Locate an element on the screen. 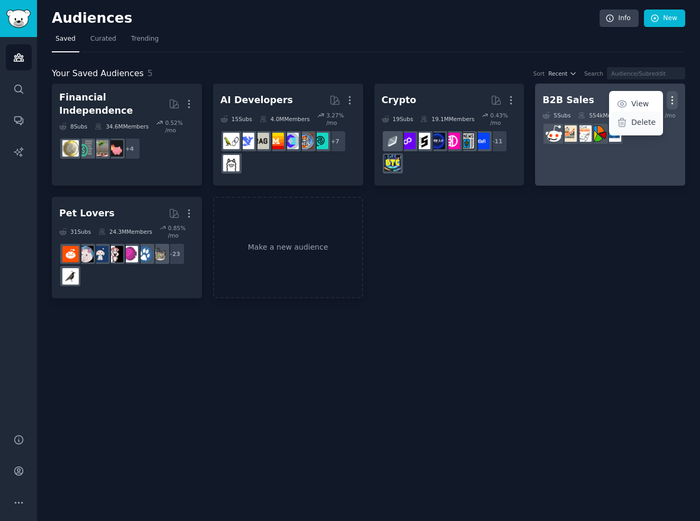  img: cats is located at coordinates (159, 254).